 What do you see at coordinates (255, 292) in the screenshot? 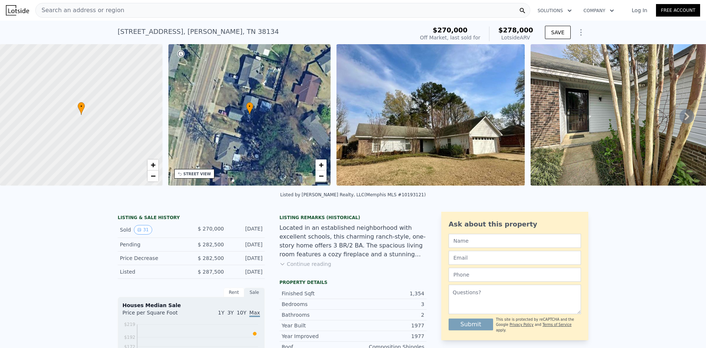
I see `div: Sale` at bounding box center [255, 292].